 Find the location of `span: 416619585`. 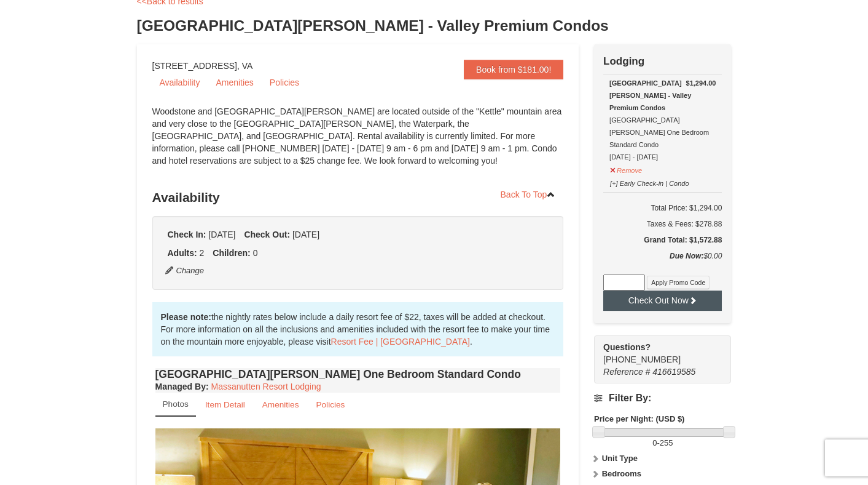

span: 416619585 is located at coordinates (674, 371).